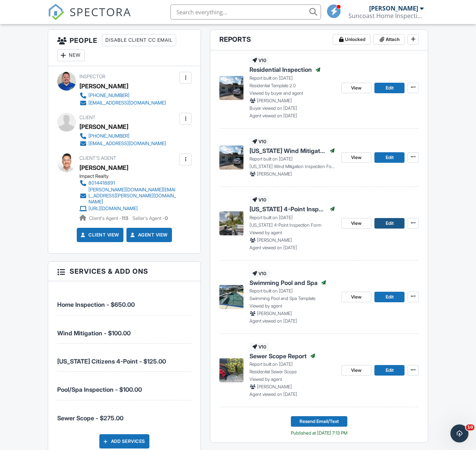  I want to click on div: Suncoast Home Inspections, so click(386, 16).